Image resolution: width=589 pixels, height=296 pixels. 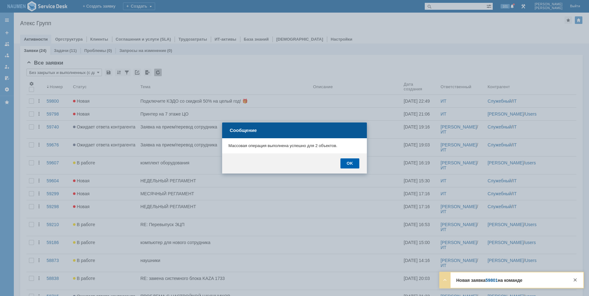 I want to click on a: 59801, so click(x=492, y=280).